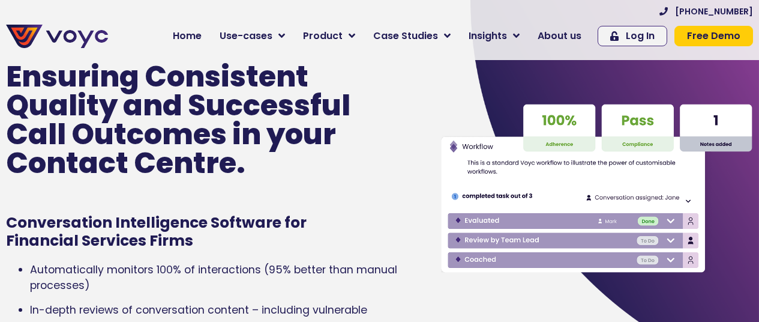  What do you see at coordinates (494, 36) in the screenshot?
I see `a: Insights` at bounding box center [494, 36].